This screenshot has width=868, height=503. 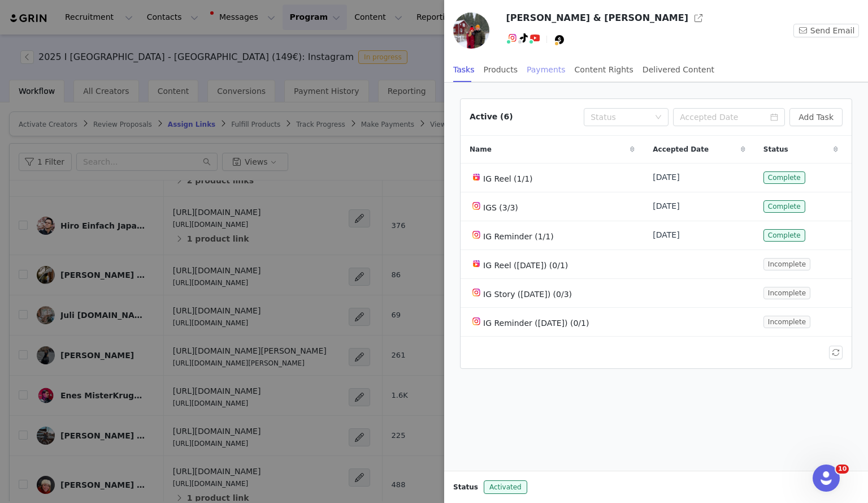 What do you see at coordinates (680, 149) in the screenshot?
I see `span: Accepted Date` at bounding box center [680, 149].